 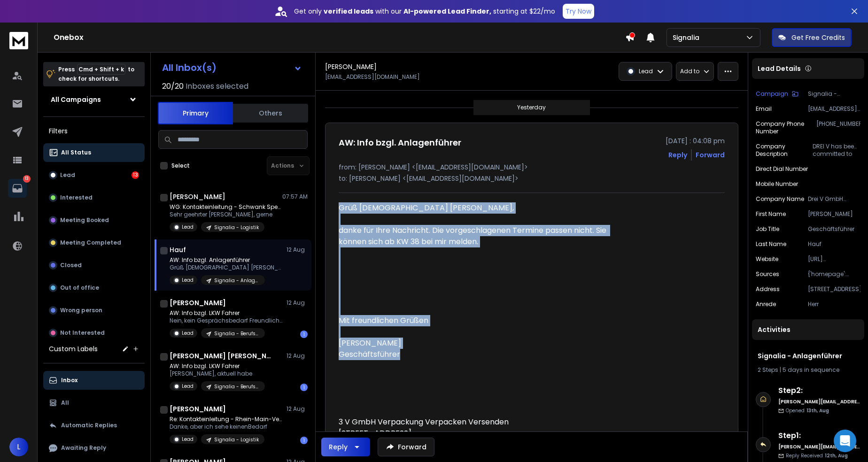 What do you see at coordinates (226, 207) in the screenshot?
I see `p: WG: Kontakteinleitung - Schwank Spedition` at bounding box center [226, 207].